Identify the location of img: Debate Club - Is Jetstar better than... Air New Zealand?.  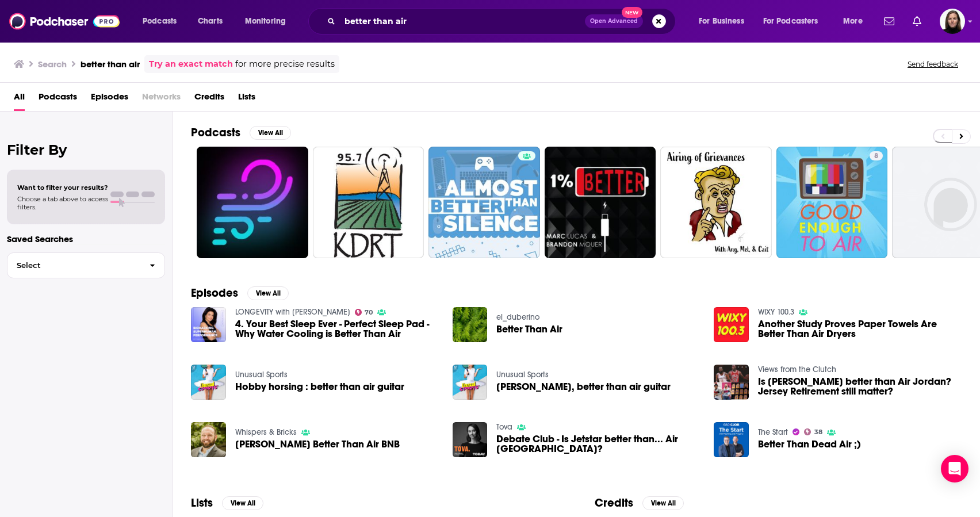
(470, 439).